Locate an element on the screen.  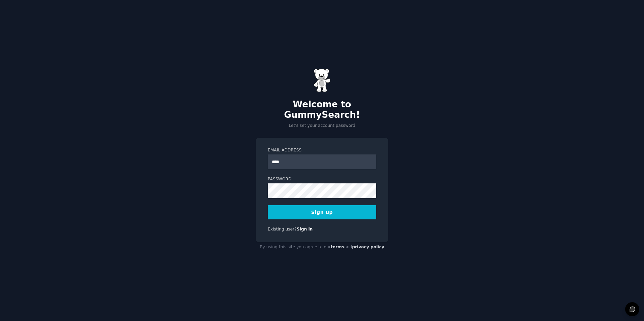
a: Sign in is located at coordinates (305, 229).